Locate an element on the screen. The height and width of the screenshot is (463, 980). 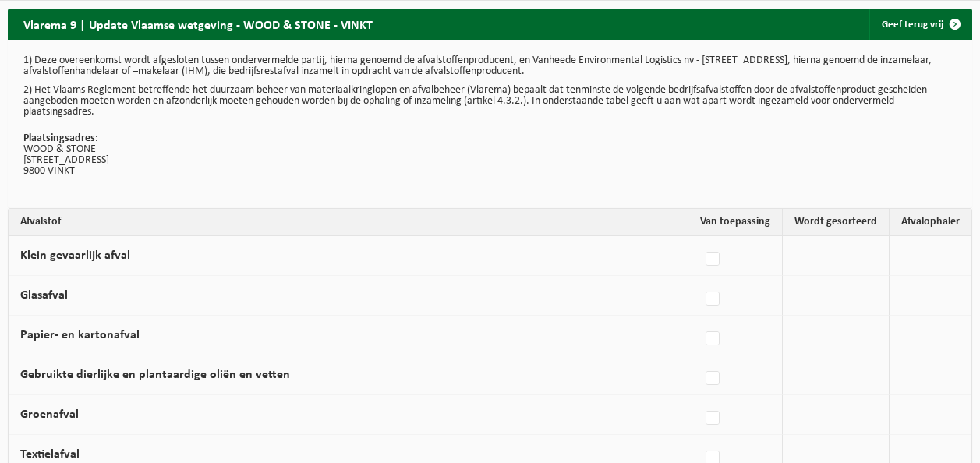
label: Groenafval is located at coordinates (49, 415).